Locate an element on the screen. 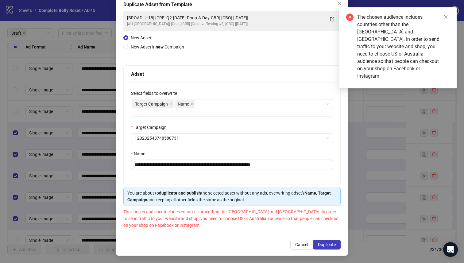 The width and height of the screenshot is (464, 263). span: New Adset in Campaign is located at coordinates (157, 47).